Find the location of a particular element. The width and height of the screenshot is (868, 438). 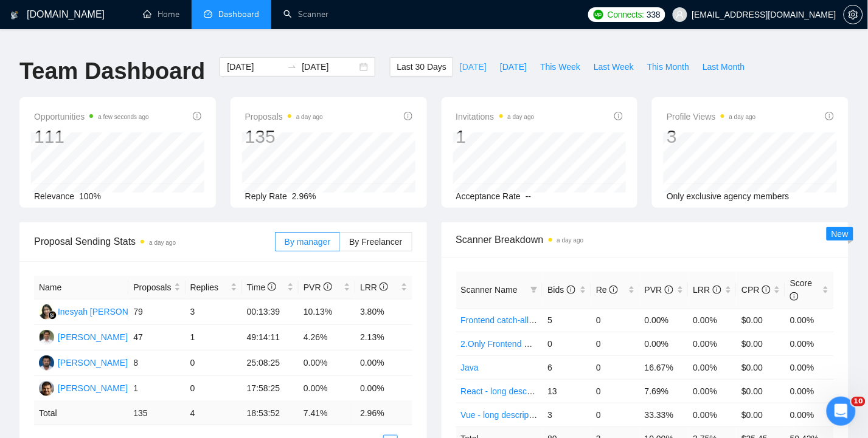

td: 7.69% is located at coordinates (664, 391).